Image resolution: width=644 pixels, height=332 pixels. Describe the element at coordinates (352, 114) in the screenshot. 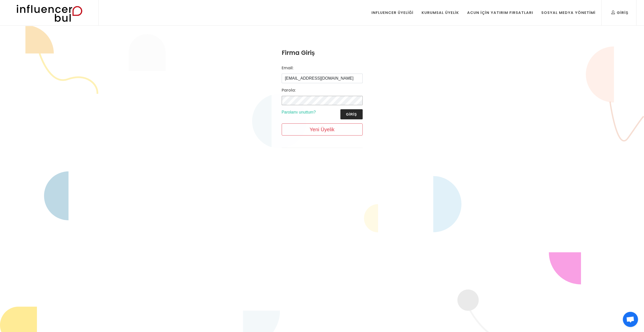

I see `button: Giriş` at that location.